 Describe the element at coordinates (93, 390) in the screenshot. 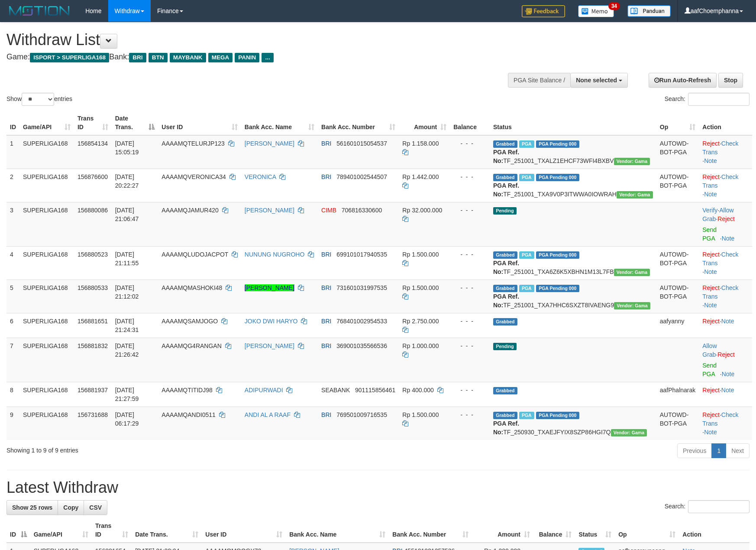

I see `span: 156881937` at that location.